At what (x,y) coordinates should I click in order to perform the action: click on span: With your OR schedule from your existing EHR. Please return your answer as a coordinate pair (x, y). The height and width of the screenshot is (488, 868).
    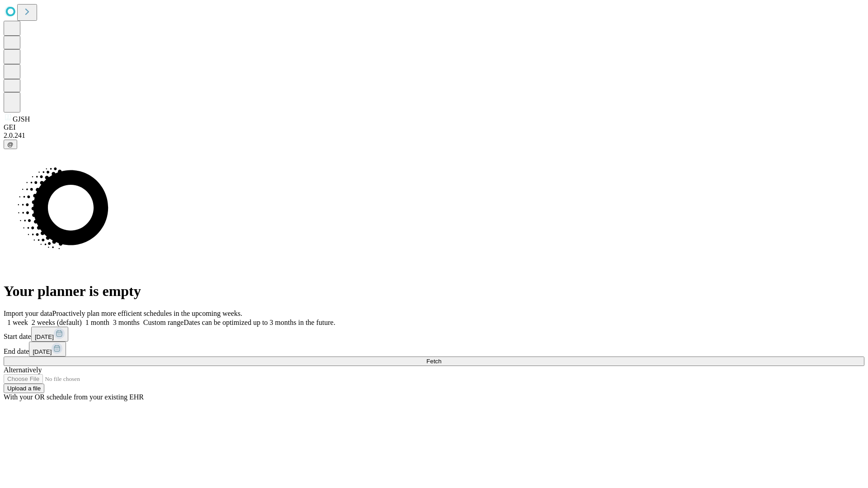
    Looking at the image, I should click on (74, 397).